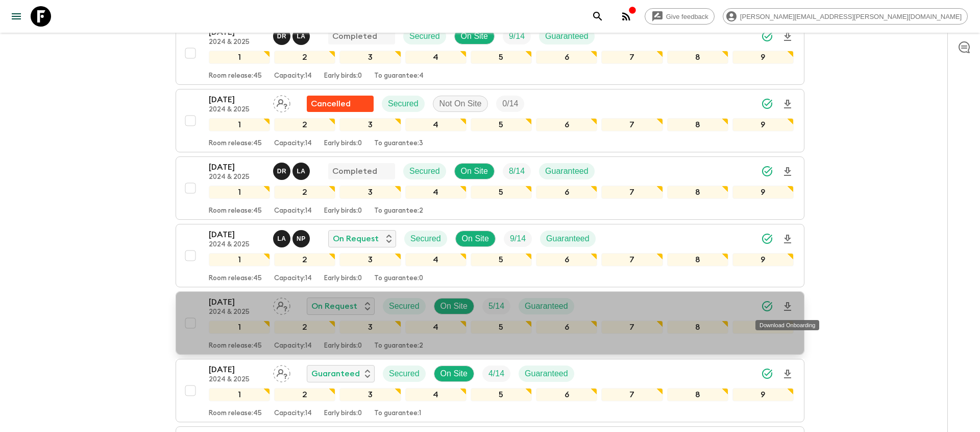  I want to click on a: Give feedback, so click(679, 17).